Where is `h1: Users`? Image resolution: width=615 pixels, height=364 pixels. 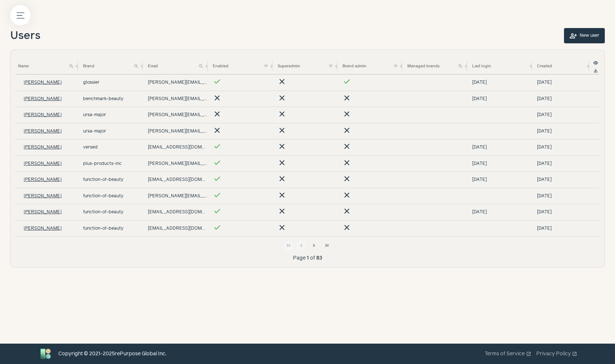
h1: Users is located at coordinates (25, 36).